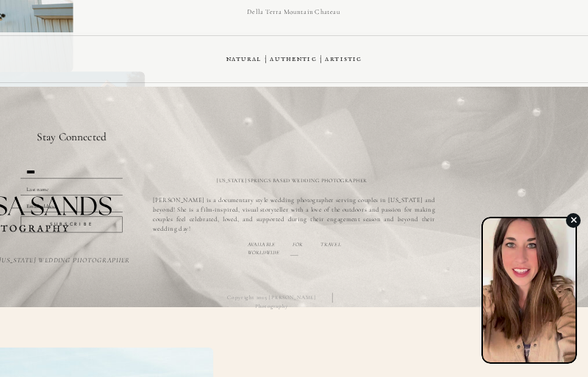  Describe the element at coordinates (294, 245) in the screenshot. I see `p: Available for travel worldwide` at that location.